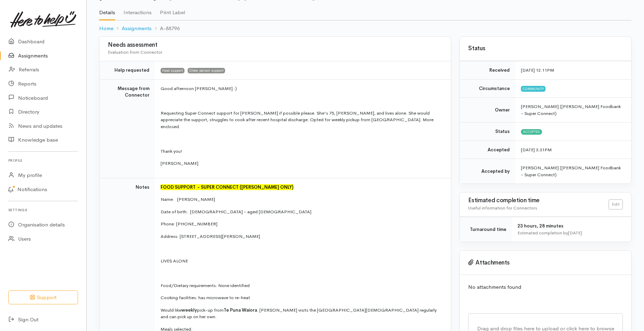 The width and height of the screenshot is (644, 331). What do you see at coordinates (165, 28) in the screenshot?
I see `li: A-88796` at bounding box center [165, 28].